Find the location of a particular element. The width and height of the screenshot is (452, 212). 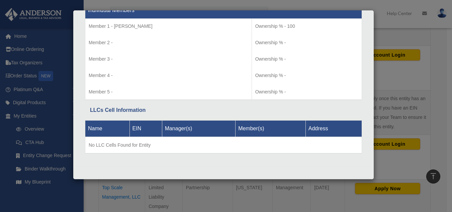

td: No LLC Cells Found for Entity is located at coordinates (223, 145).